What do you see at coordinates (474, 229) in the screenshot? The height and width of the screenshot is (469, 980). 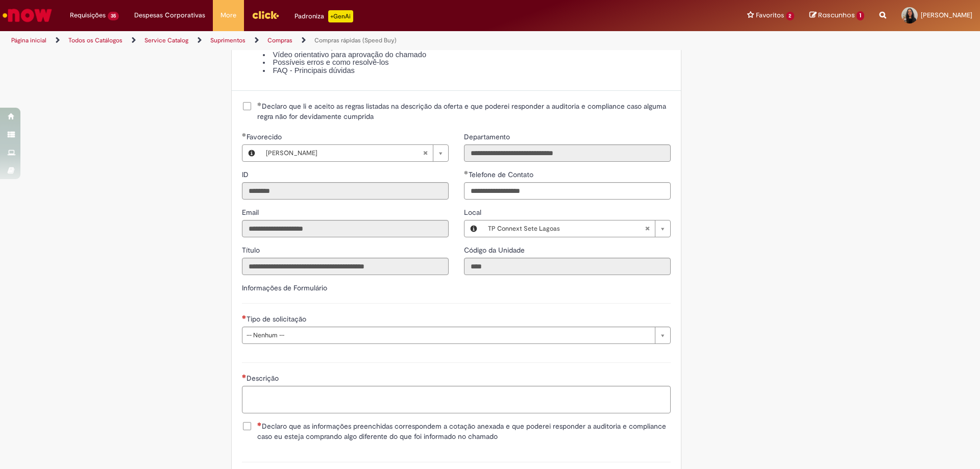 I see `button: Local, Visualizar este registro TP Connext Sete Lagoas` at bounding box center [474, 229].